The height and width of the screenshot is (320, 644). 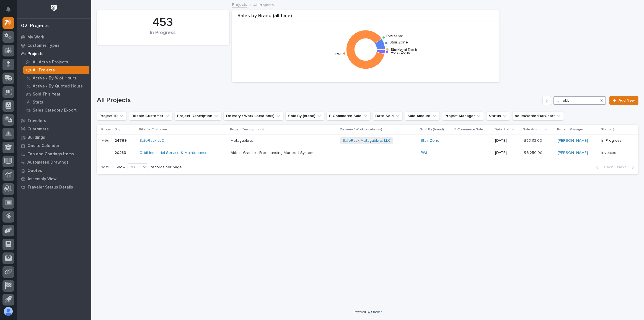 What do you see at coordinates (246, 129) in the screenshot?
I see `p: Project Description` at bounding box center [246, 129].